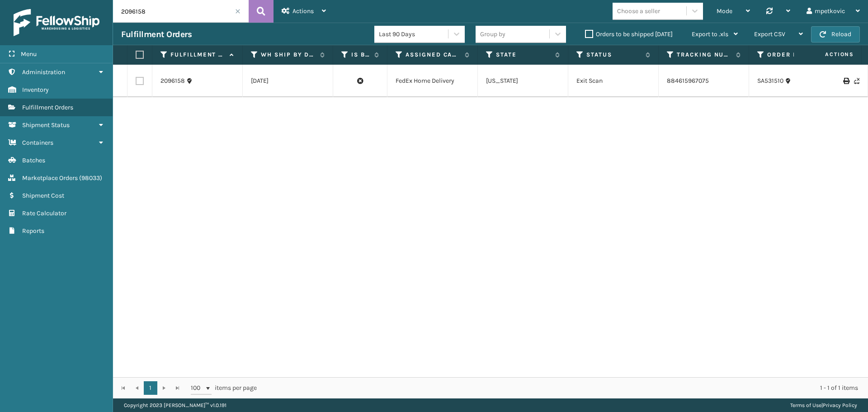 Image resolution: width=868 pixels, height=412 pixels. What do you see at coordinates (29, 54) in the screenshot?
I see `span: Menu` at bounding box center [29, 54].